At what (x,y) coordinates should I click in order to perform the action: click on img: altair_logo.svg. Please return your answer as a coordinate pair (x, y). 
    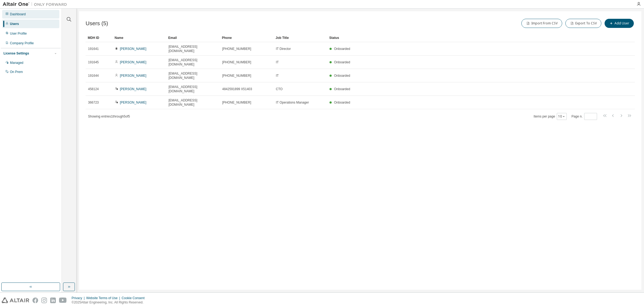
    Looking at the image, I should click on (15, 300).